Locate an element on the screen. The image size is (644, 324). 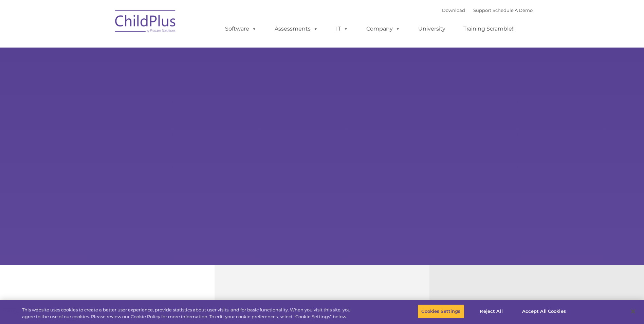
img: ChildPlus by Procare Solutions is located at coordinates (146, 23).